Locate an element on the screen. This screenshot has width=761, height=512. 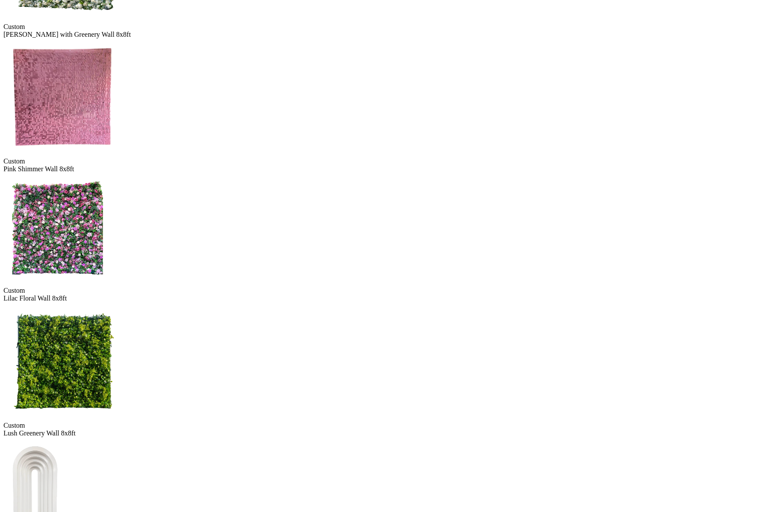
img: Lilac Floral Wall 8x8ft is located at coordinates (58, 229).